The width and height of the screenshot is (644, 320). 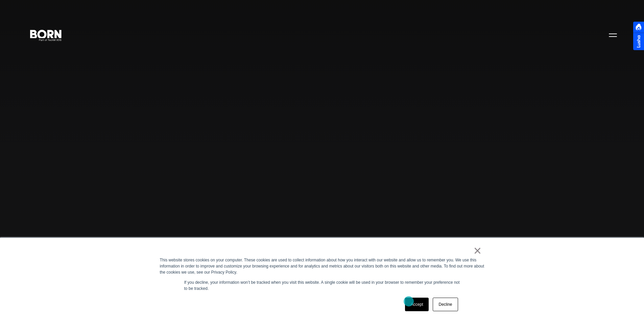 What do you see at coordinates (322, 285) in the screenshot?
I see `p: If you decline, your information won’t be tracked when you visit this website. A single cookie wi...` at bounding box center [322, 285].